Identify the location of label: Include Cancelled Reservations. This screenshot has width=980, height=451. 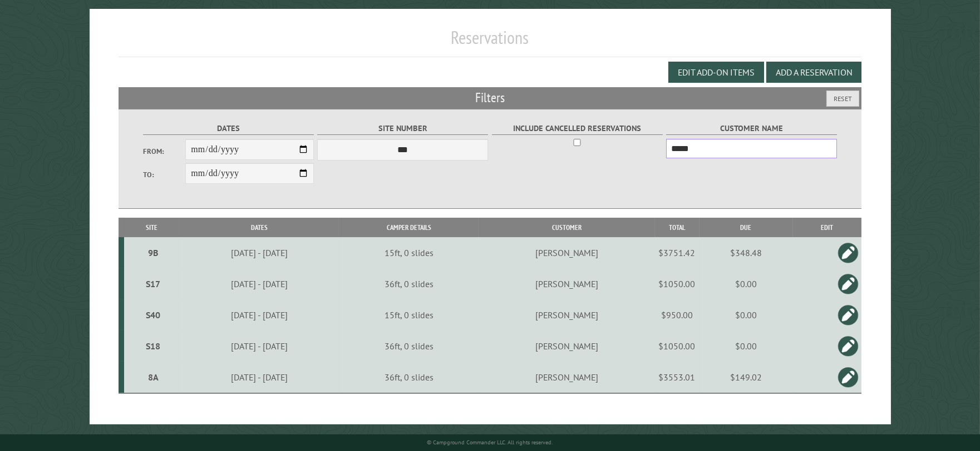
(577, 129).